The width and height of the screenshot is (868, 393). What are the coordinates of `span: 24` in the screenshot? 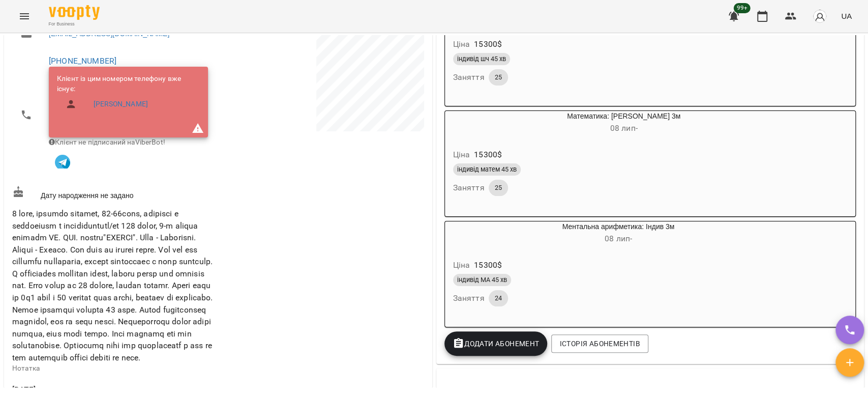 It's located at (499, 299).